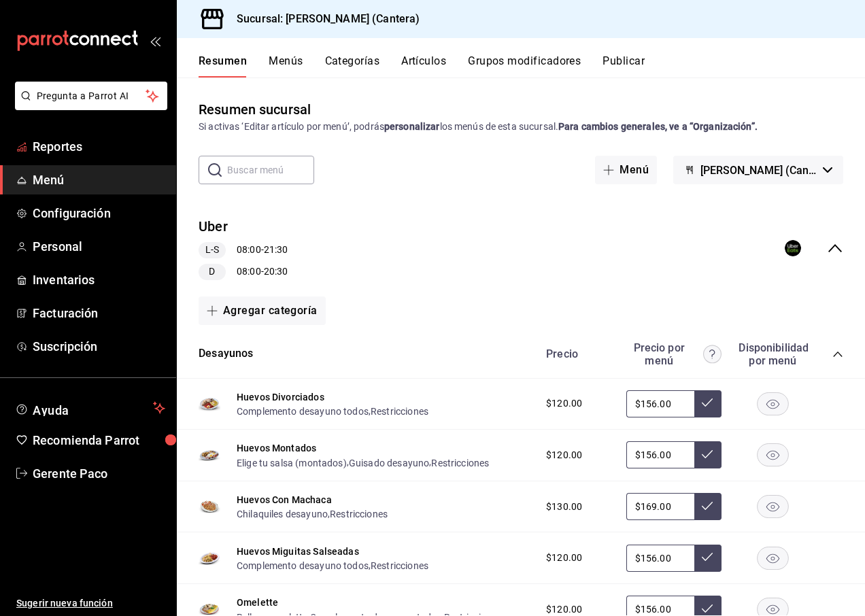  Describe the element at coordinates (90, 408) in the screenshot. I see `span: Ayuda` at that location.